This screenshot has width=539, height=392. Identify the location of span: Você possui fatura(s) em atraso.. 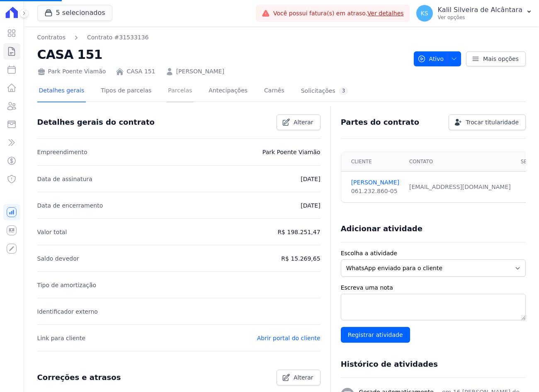
(338, 13).